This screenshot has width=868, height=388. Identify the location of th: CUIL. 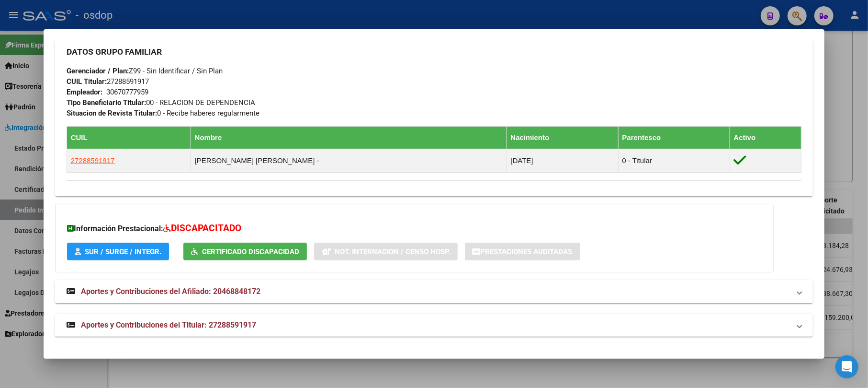
(128, 137).